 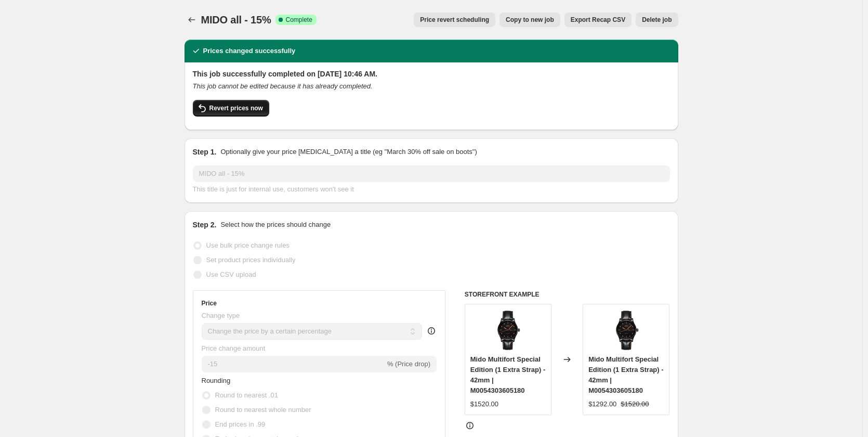 I want to click on span: Price change amount, so click(x=233, y=348).